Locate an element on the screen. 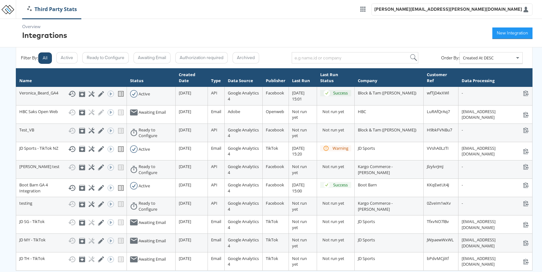 The height and width of the screenshot is (272, 542). th: Name is located at coordinates (72, 78).